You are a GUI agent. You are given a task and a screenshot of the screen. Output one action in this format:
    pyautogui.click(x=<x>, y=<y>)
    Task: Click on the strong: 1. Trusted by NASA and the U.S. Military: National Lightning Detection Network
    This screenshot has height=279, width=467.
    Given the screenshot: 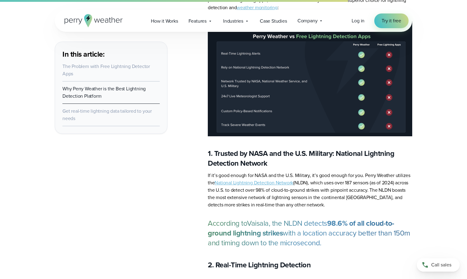 What is the action you would take?
    pyautogui.click(x=301, y=158)
    